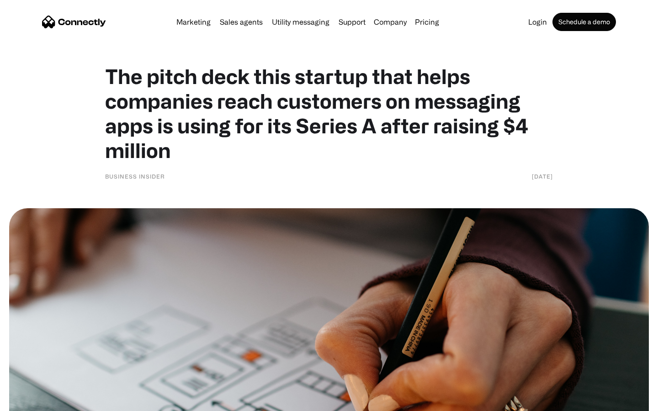  I want to click on h1: The pitch deck this startup that helps companies reach customers on messaging apps is using for i..., so click(329, 113).